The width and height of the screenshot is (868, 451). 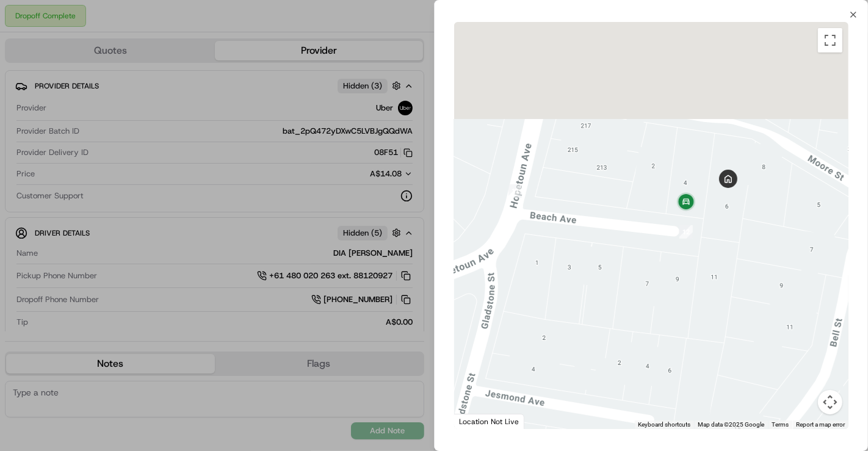 I want to click on div: 12, so click(x=686, y=232).